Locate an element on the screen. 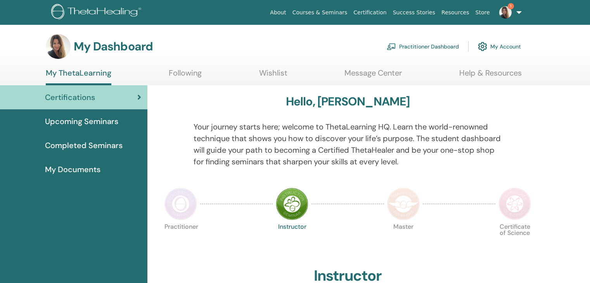  p: Practitioner is located at coordinates (181, 240).